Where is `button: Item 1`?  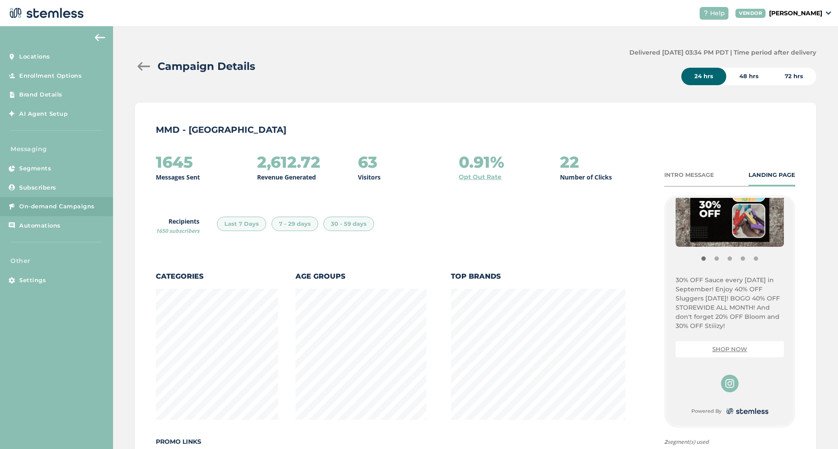
button: Item 1 is located at coordinates (716, 258).